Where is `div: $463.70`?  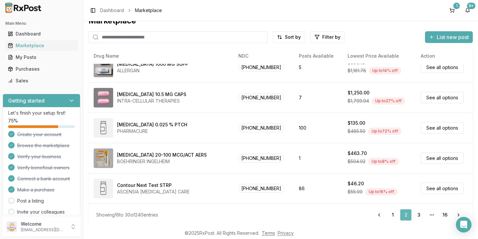 div: $463.70 is located at coordinates (357, 153).